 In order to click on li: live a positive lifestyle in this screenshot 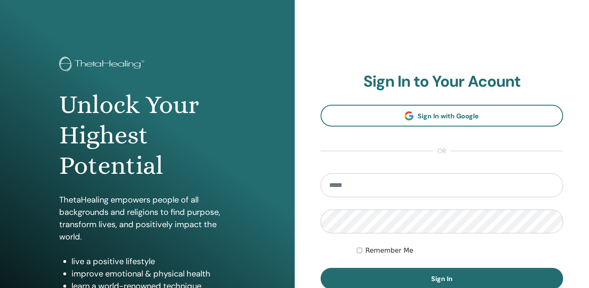, I will do `click(153, 261)`.